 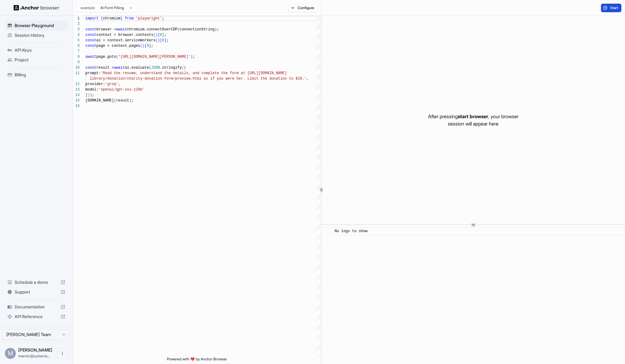 I want to click on button: Start, so click(x=611, y=8).